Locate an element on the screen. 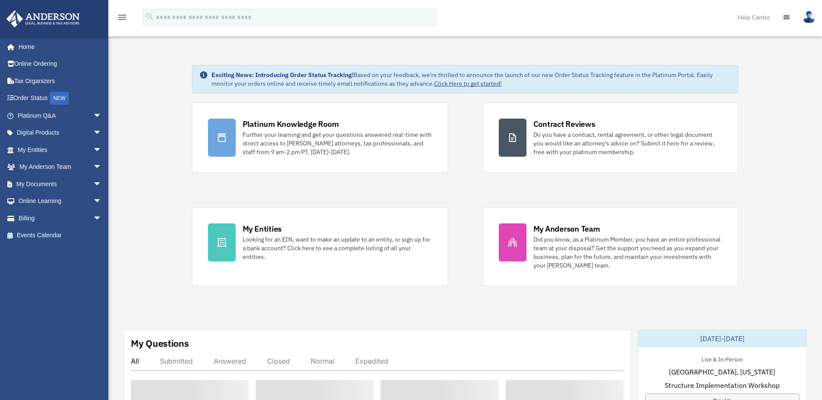  a: Tax Organizers is located at coordinates (60, 81).